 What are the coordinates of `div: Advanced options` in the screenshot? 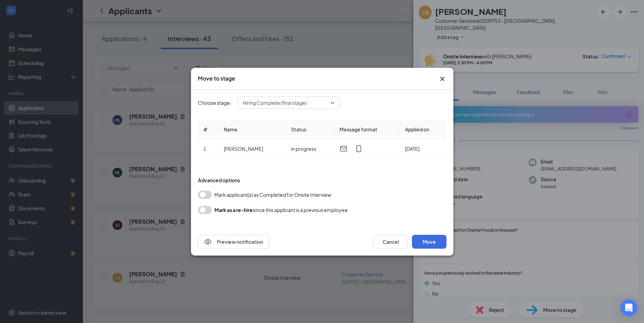 It's located at (322, 180).